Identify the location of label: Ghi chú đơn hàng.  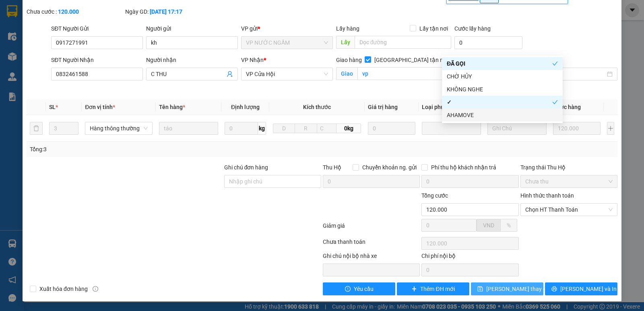
(246, 168).